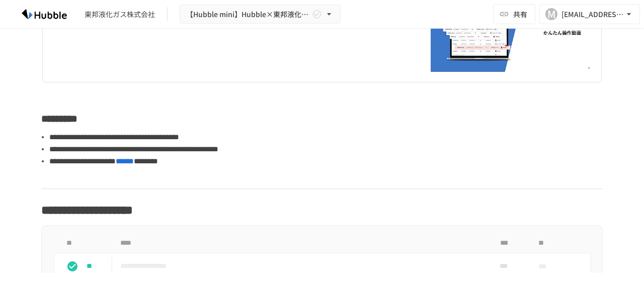 The image size is (644, 294). What do you see at coordinates (260, 14) in the screenshot?
I see `button: 【Hubble mini】Hubble×東邦液化ガス株式会社 オンボーディングプロジェクト` at bounding box center [260, 14].